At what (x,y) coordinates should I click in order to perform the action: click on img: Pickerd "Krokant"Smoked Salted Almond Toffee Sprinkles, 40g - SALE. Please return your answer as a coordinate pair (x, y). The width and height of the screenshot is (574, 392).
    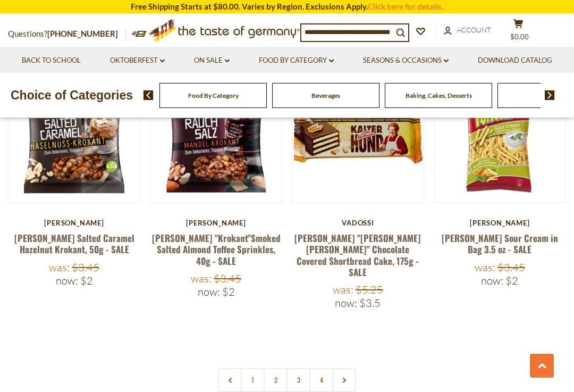
    Looking at the image, I should click on (216, 137).